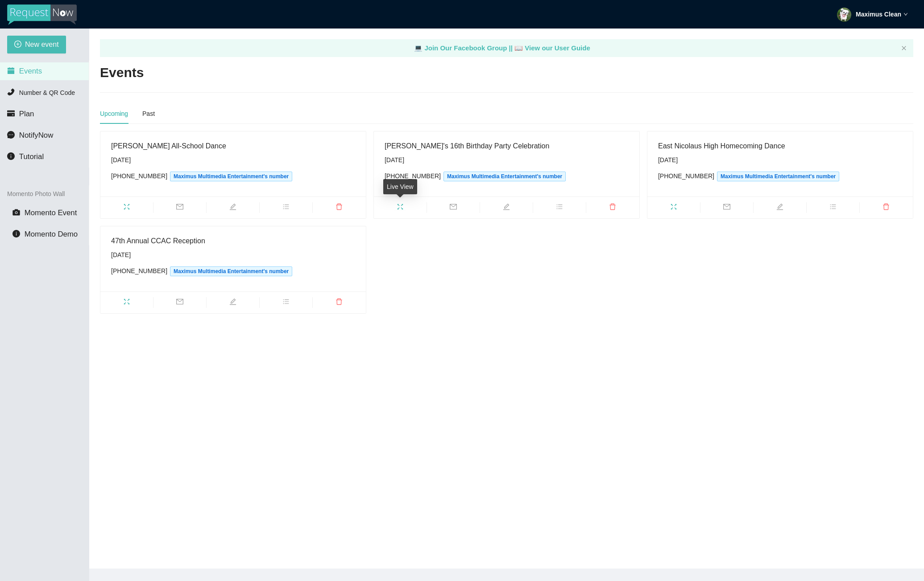 Image resolution: width=924 pixels, height=581 pixels. I want to click on span: message, so click(11, 134).